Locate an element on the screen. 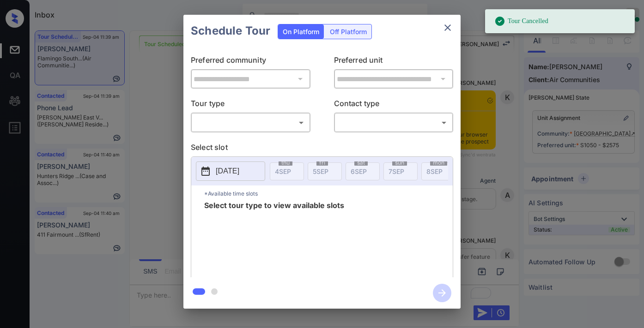 Image resolution: width=644 pixels, height=328 pixels. div: Tour Cancelled is located at coordinates (521, 22).